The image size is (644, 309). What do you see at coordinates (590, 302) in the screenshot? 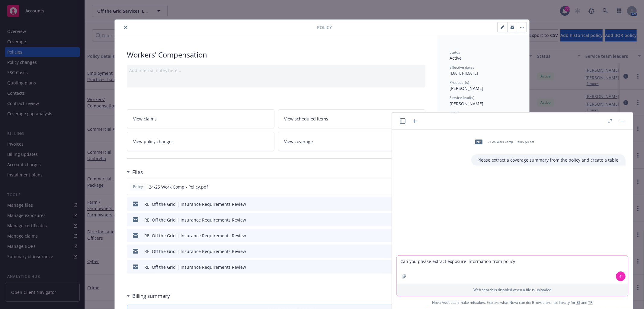
I see `a: TR` at bounding box center [590, 302].